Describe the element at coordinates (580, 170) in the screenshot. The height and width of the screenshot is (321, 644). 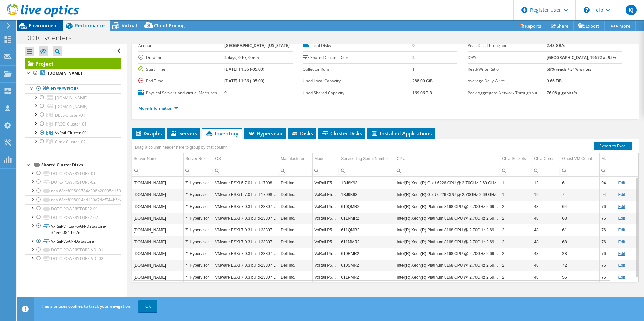
I see `td: Column Guest VM Count, Filter cell` at that location.